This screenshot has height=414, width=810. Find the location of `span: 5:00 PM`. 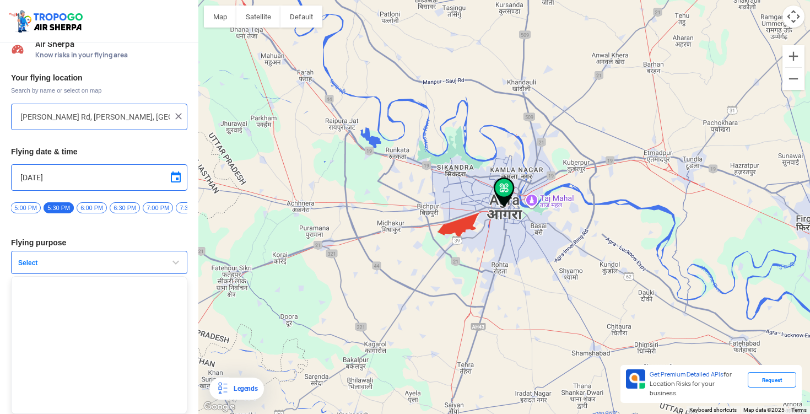

span: 5:00 PM is located at coordinates (25, 208).